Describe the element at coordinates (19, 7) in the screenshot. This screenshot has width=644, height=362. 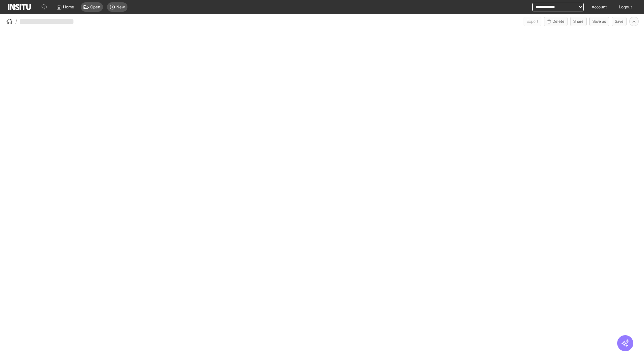
I see `img: Logo` at that location.